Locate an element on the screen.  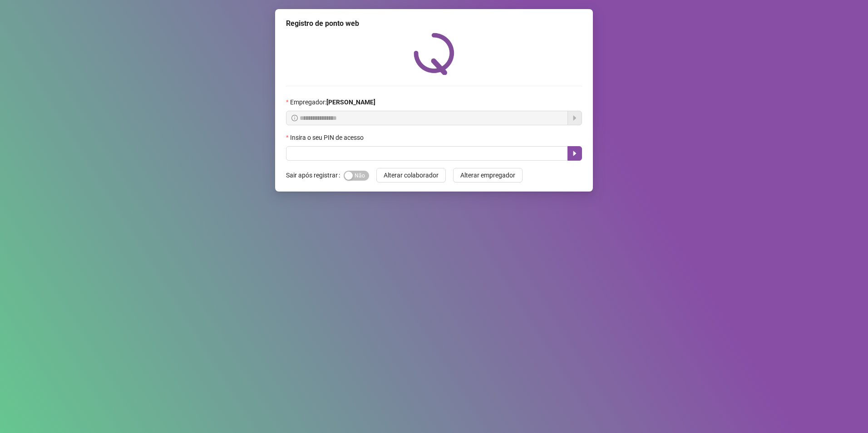
img: QRPoint is located at coordinates (434, 54).